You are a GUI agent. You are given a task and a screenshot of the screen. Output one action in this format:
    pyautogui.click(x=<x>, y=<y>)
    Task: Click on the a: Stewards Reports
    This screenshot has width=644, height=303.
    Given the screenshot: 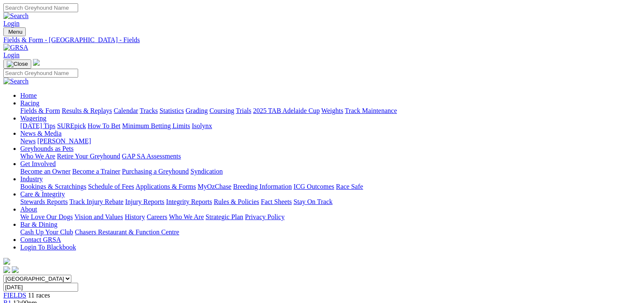 What is the action you would take?
    pyautogui.click(x=44, y=201)
    